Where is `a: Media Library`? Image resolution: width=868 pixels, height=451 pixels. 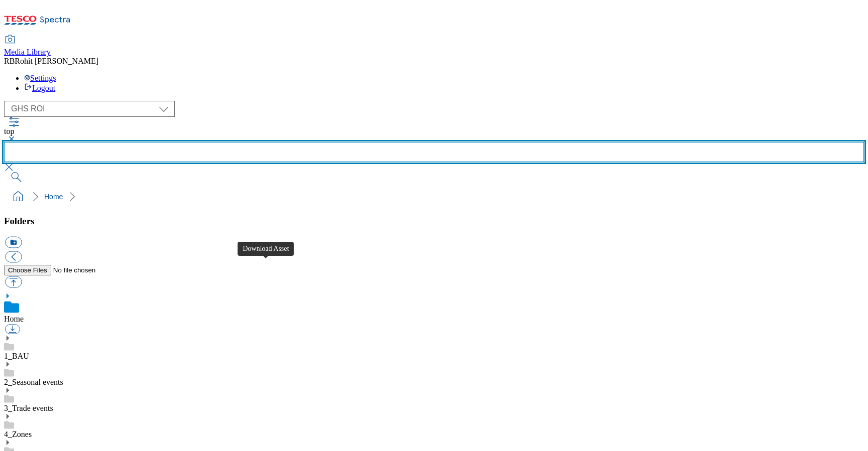
a: Media Library is located at coordinates (27, 46).